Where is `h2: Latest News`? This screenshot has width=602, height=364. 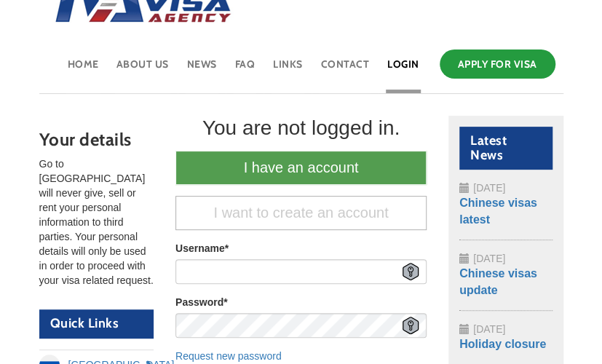 h2: Latest News is located at coordinates (506, 148).